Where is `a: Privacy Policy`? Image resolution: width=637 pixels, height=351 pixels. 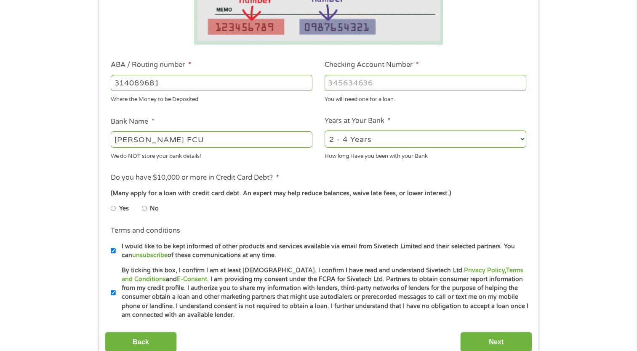 a: Privacy Policy is located at coordinates (484, 270).